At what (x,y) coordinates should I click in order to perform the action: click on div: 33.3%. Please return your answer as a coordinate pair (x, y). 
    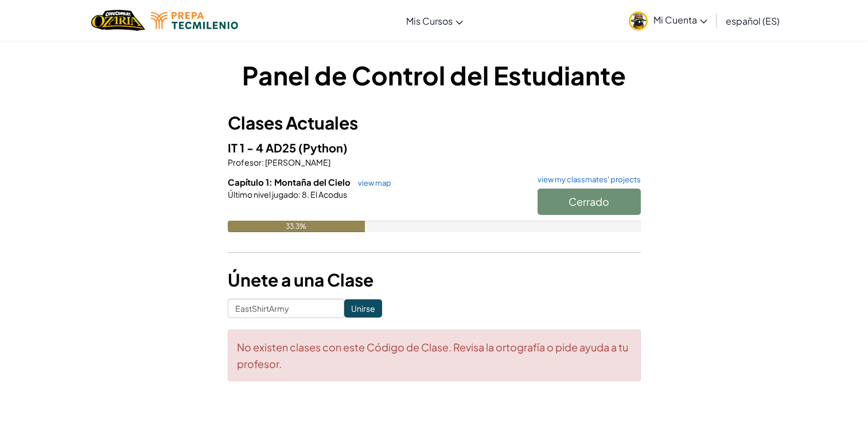
    Looking at the image, I should click on (297, 226).